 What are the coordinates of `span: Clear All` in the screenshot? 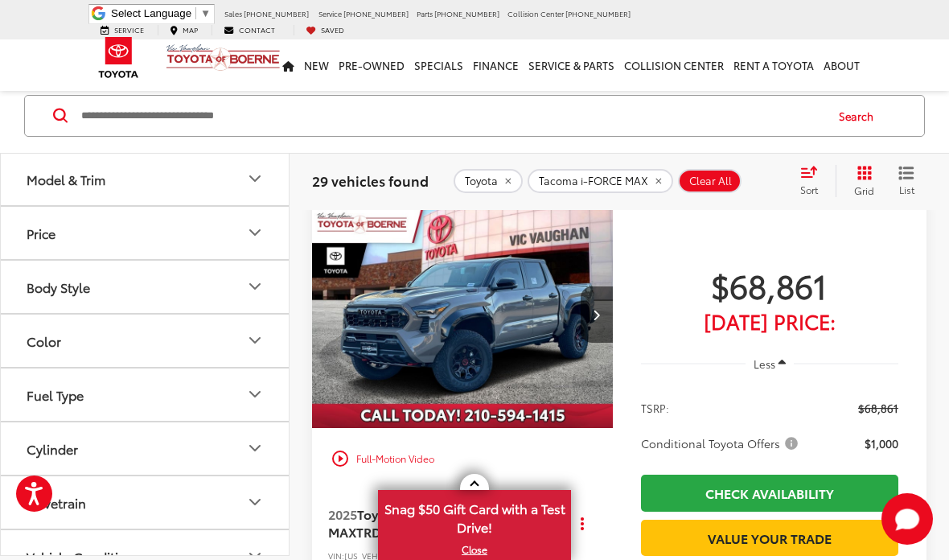 It's located at (710, 181).